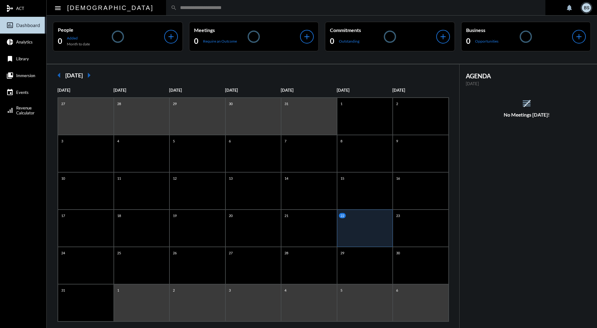  Describe the element at coordinates (287, 178) in the screenshot. I see `p: 14` at that location.